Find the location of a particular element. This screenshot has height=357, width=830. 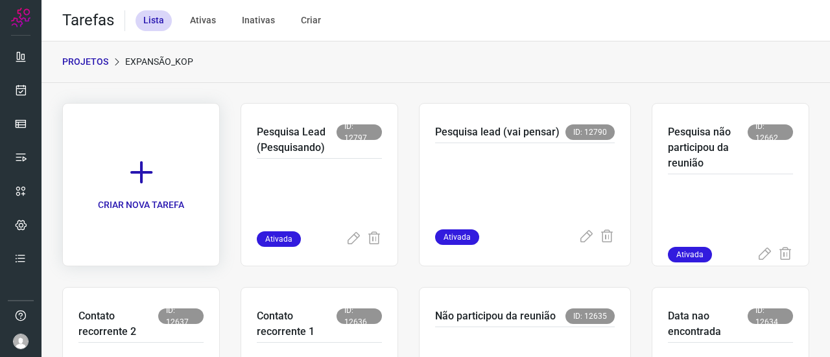

h2: Tarefas is located at coordinates (88, 20).